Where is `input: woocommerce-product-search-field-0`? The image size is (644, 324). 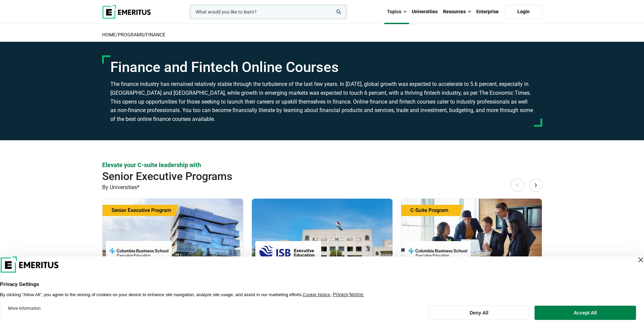 input: woocommerce-product-search-field-0 is located at coordinates (268, 12).